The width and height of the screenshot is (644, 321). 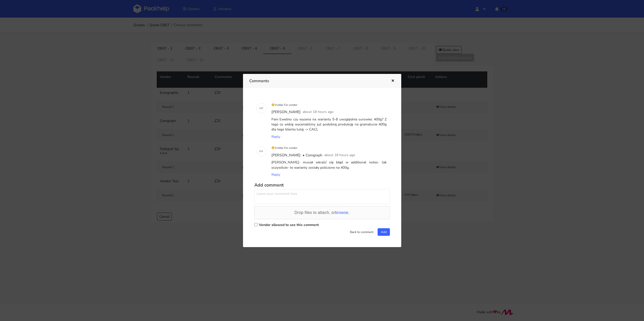 What do you see at coordinates (383, 232) in the screenshot?
I see `button: Add` at bounding box center [383, 232].